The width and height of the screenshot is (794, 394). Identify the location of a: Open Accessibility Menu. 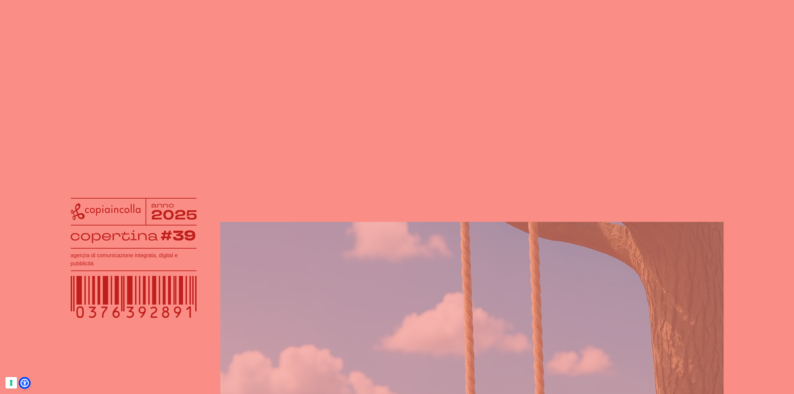
(24, 383).